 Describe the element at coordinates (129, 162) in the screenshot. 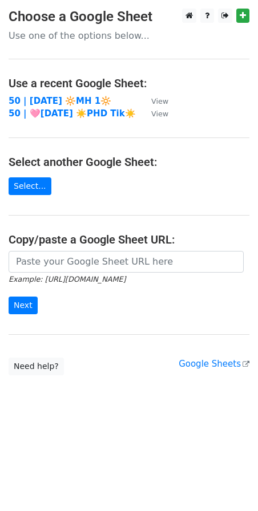

I see `h4: Select another Google Sheet:` at that location.